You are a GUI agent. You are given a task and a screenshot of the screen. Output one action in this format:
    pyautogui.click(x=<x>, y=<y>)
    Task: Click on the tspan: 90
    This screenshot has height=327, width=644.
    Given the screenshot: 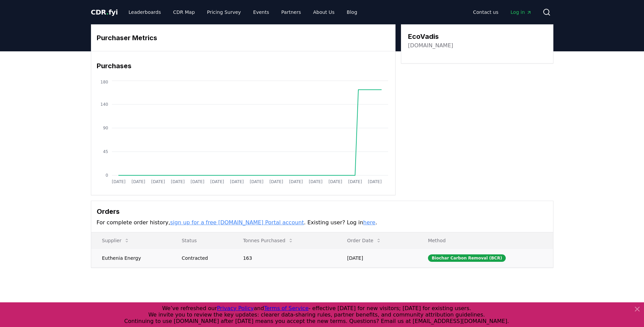 What is the action you would take?
    pyautogui.click(x=105, y=128)
    